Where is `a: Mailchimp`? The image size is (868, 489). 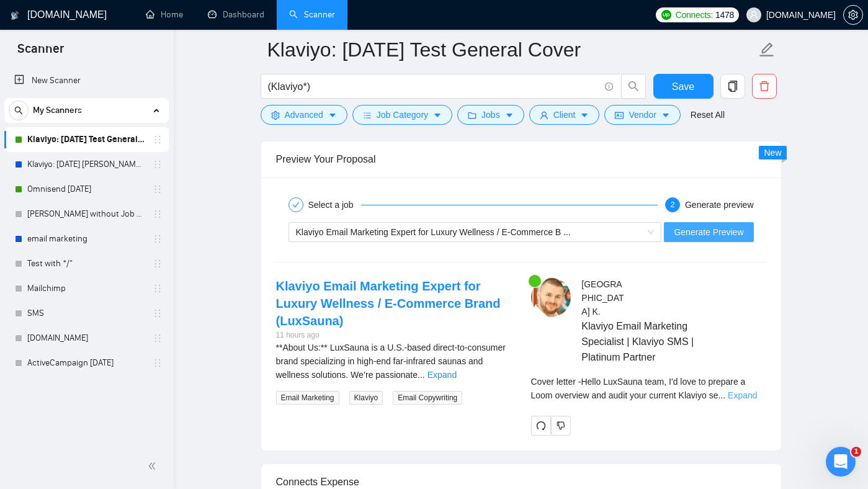
a: Mailchimp is located at coordinates (86, 288).